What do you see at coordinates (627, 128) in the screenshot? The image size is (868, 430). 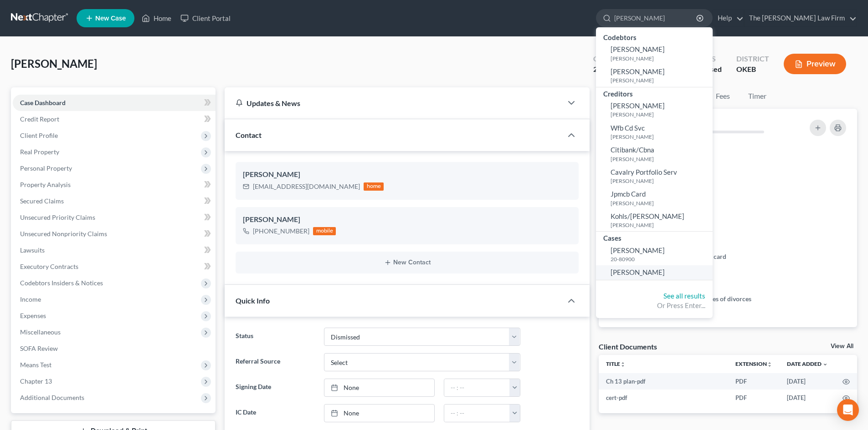 I see `span: Wfb Cd Svc` at bounding box center [627, 128].